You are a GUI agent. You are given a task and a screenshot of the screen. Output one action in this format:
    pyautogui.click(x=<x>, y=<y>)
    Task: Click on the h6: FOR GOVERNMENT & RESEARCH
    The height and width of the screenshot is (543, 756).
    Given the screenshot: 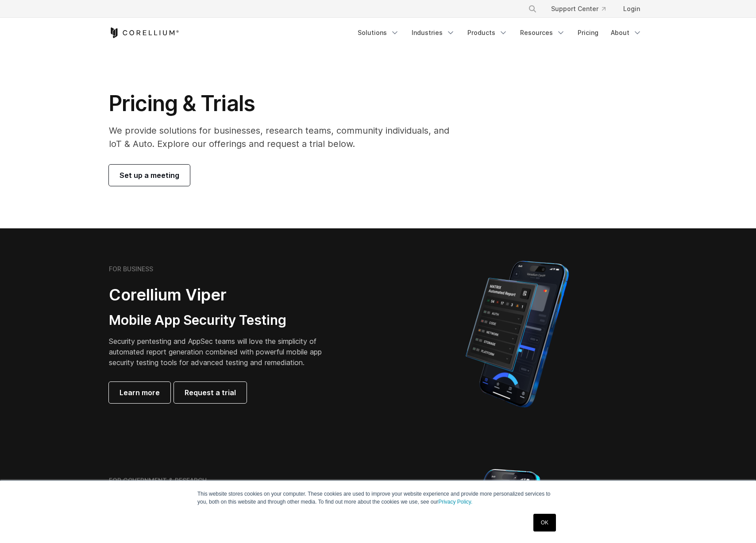 What is the action you would take?
    pyautogui.click(x=158, y=480)
    